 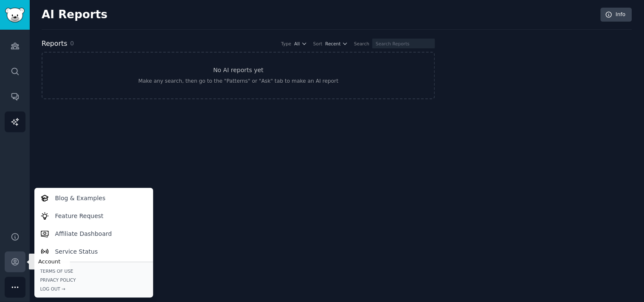 I want to click on p: Blog & Examples, so click(x=80, y=198).